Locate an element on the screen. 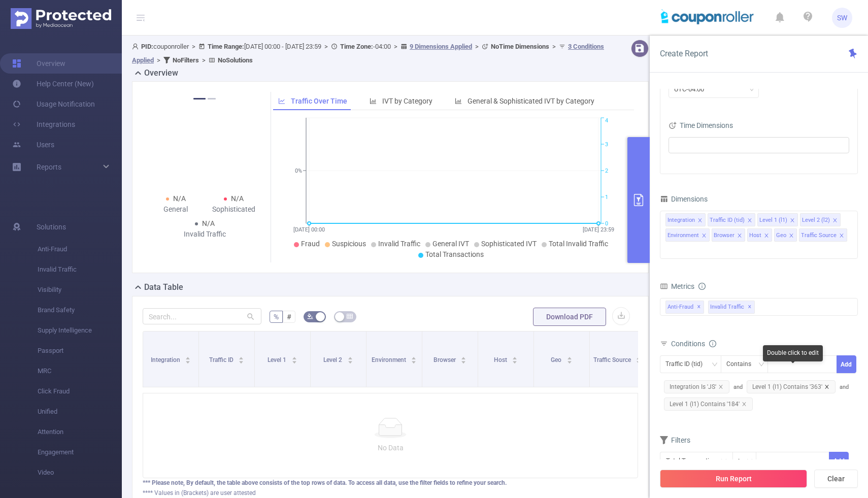 The height and width of the screenshot is (498, 868). span: Filters is located at coordinates (675, 440).